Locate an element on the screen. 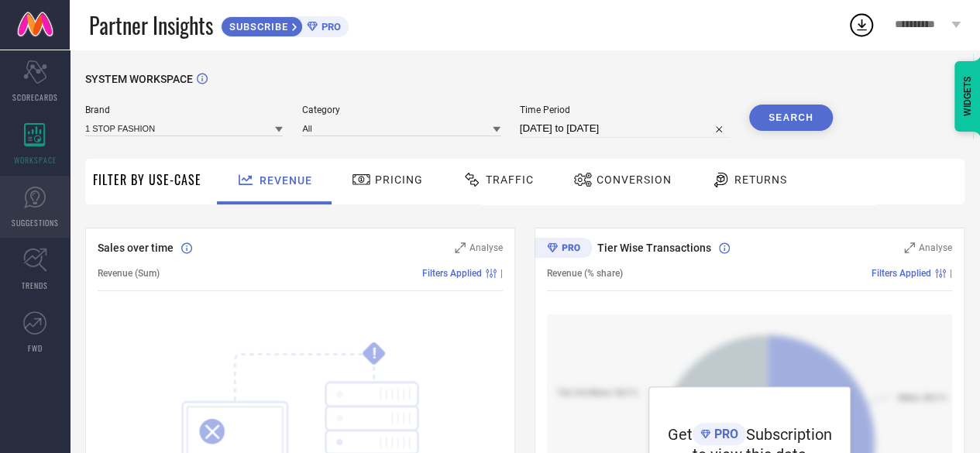 This screenshot has width=980, height=453. span: Conversion is located at coordinates (634, 180).